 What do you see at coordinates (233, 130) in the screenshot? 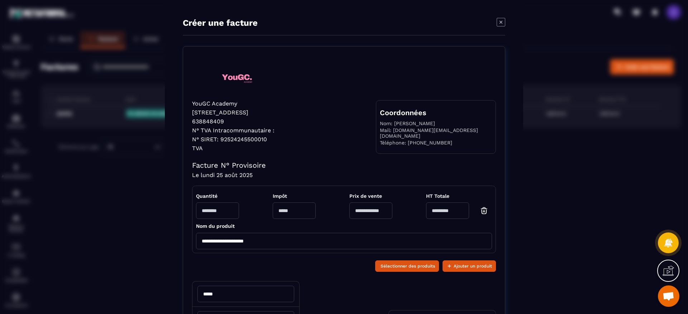
I see `p: N° TVA Intracommunautaire :` at bounding box center [233, 130].